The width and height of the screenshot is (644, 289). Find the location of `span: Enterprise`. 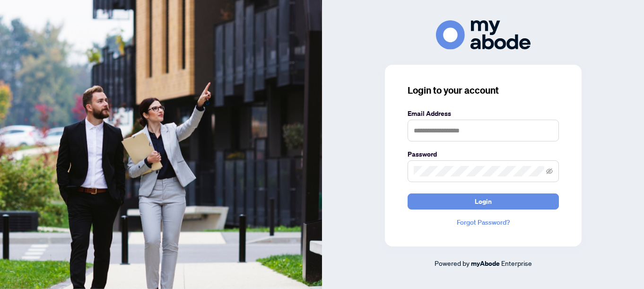

span: Enterprise is located at coordinates (517, 263).